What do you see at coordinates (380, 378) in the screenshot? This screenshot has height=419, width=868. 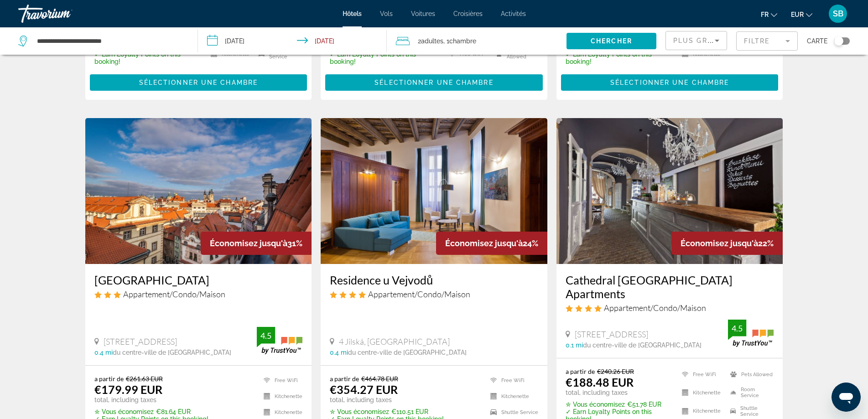 I see `del: €464.78 EUR` at bounding box center [380, 378].